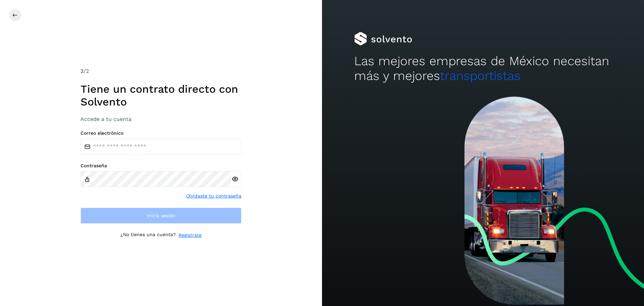 The width and height of the screenshot is (644, 306). Describe the element at coordinates (161, 133) in the screenshot. I see `label: Correo electrónico` at that location.